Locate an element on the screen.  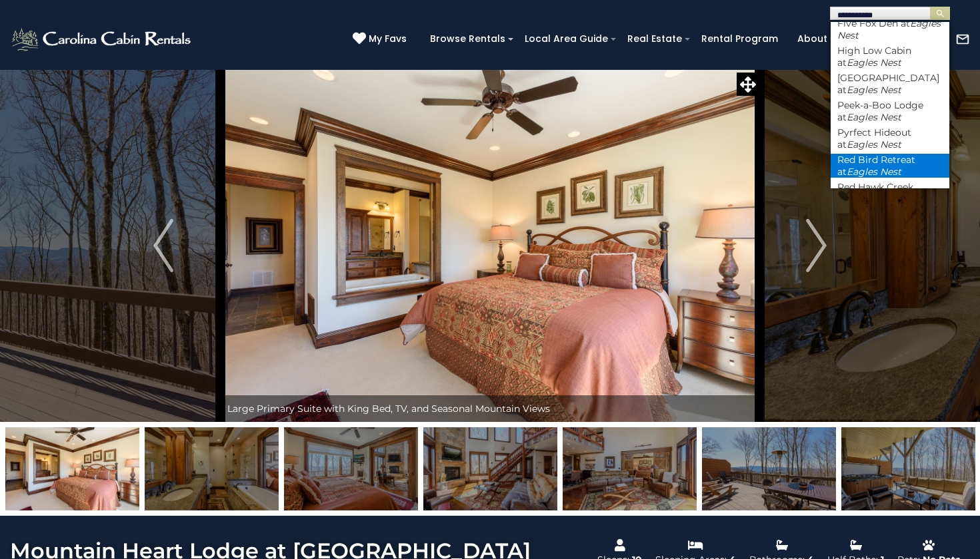
img: 163263059 is located at coordinates (211, 469).